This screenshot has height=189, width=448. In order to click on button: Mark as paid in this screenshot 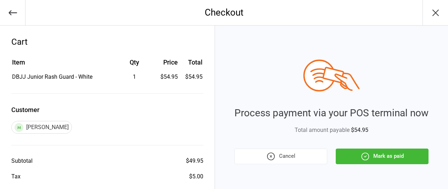, I will do `click(382, 156)`.